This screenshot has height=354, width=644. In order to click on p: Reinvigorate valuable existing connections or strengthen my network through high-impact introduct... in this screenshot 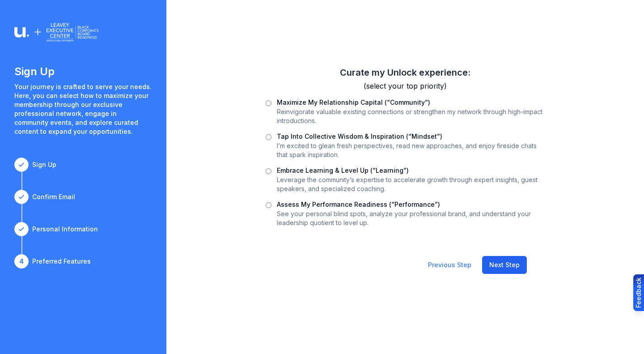, I will do `click(411, 116)`.